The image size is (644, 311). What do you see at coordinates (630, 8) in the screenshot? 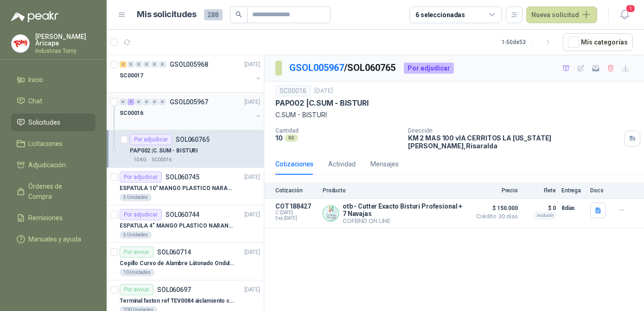
I see `span: 1` at bounding box center [630, 8].